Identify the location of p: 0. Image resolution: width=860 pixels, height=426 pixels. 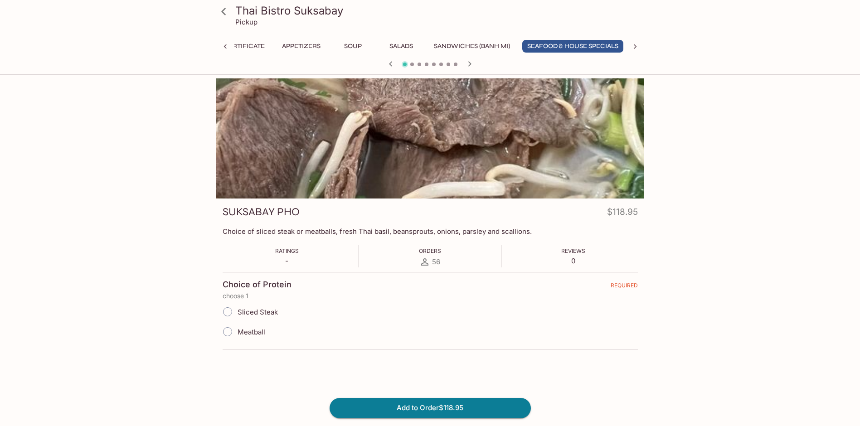
(573, 261).